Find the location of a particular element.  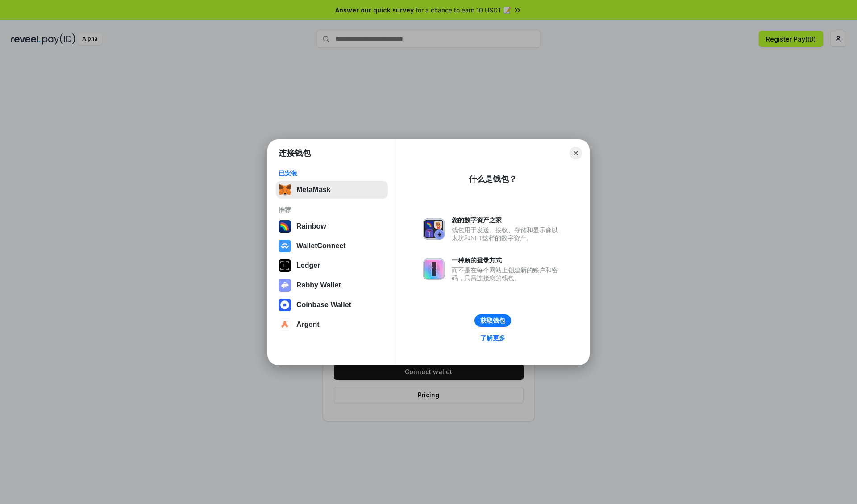

div: Coinbase Wallet is located at coordinates (323, 305).